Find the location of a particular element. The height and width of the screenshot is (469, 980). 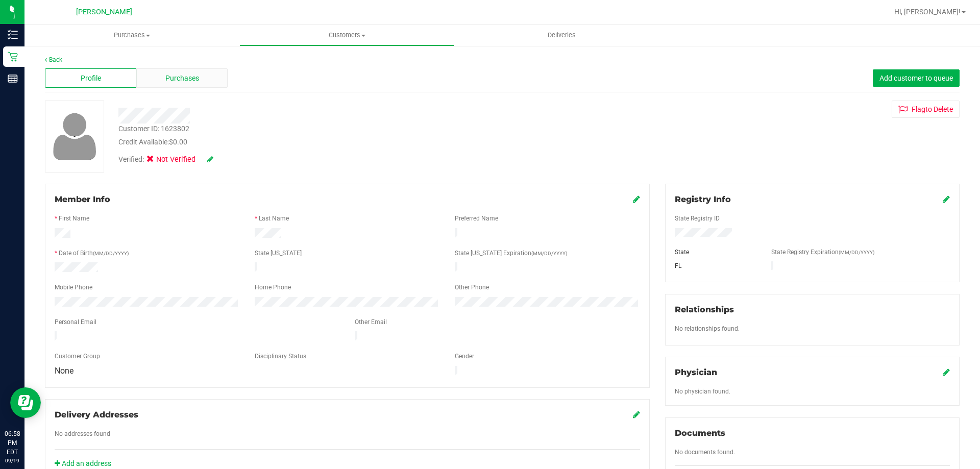

button: Flagto Delete is located at coordinates (925, 109).